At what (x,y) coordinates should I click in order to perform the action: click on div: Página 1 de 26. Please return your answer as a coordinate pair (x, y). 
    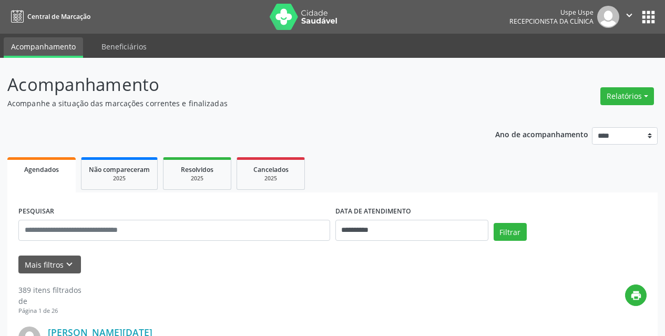
    Looking at the image, I should click on (50, 311).